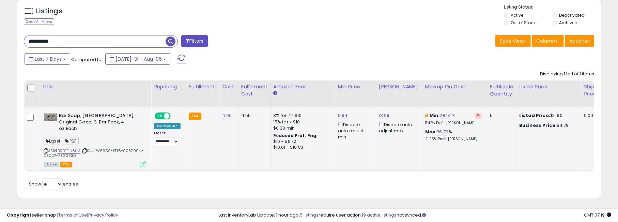 This screenshot has height=222, width=618. I want to click on small: FBA, so click(195, 116).